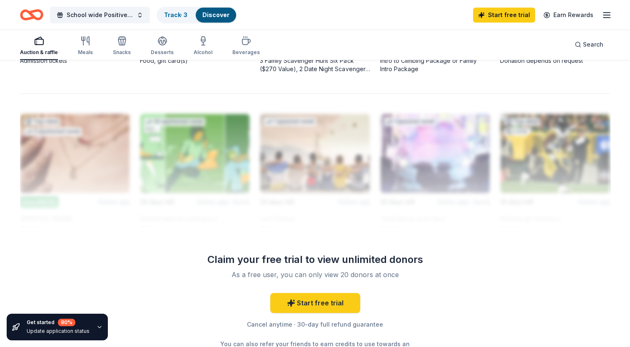 This screenshot has height=347, width=630. I want to click on button: Track· 3Discover, so click(196, 15).